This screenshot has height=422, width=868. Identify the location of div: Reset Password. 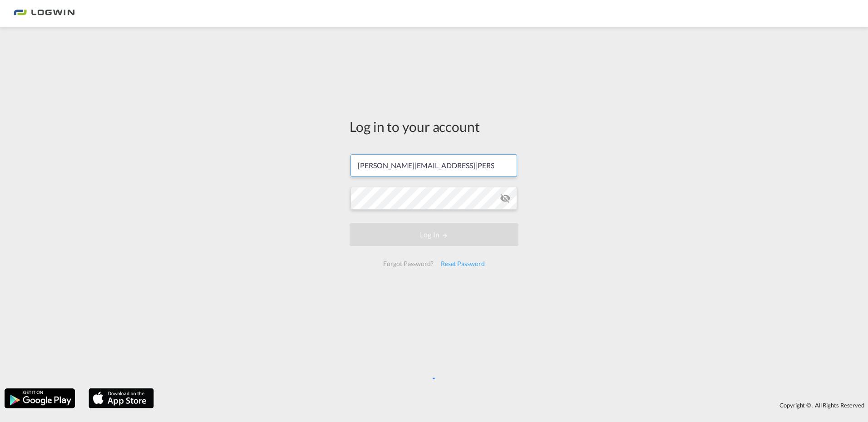
(462, 264).